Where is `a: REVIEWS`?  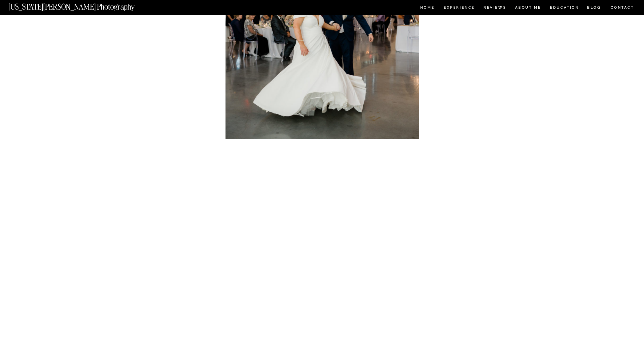 a: REVIEWS is located at coordinates (494, 8).